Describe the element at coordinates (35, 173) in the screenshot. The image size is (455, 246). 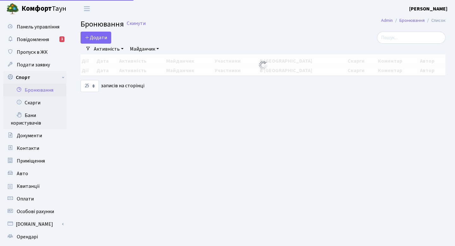
I see `a: Авто` at that location.